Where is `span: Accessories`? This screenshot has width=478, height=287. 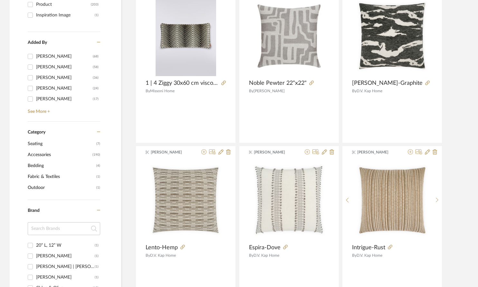
span: Accessories is located at coordinates (59, 155).